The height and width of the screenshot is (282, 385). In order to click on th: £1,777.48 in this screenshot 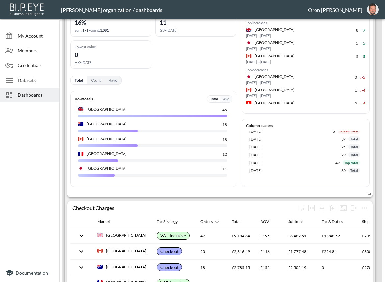, I will do `click(300, 252)`.